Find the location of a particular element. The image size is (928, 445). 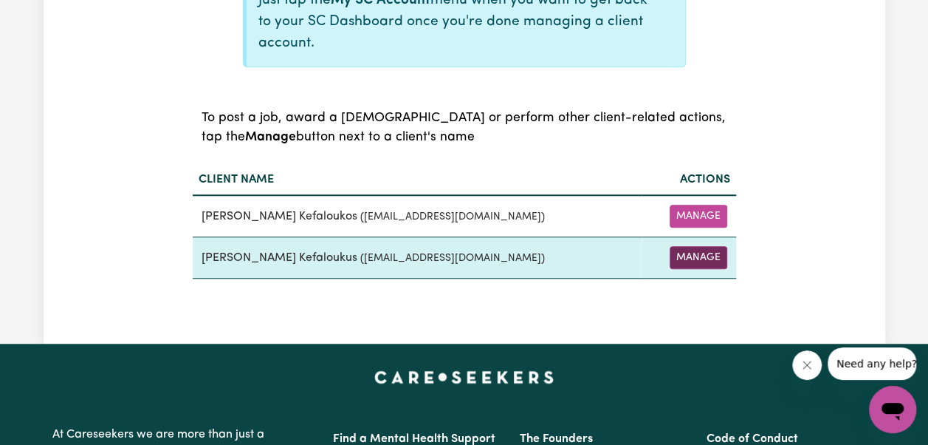

a: Code of Conduct is located at coordinates (753, 439).